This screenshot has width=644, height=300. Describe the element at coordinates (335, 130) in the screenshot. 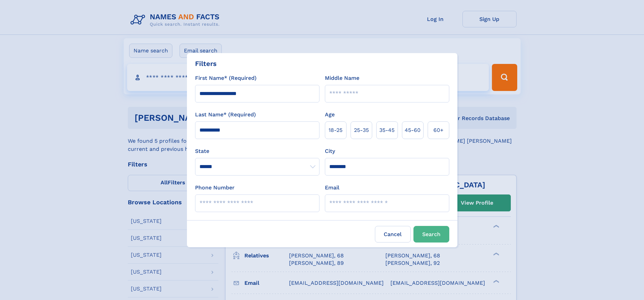

I see `span: 18‑25` at that location.